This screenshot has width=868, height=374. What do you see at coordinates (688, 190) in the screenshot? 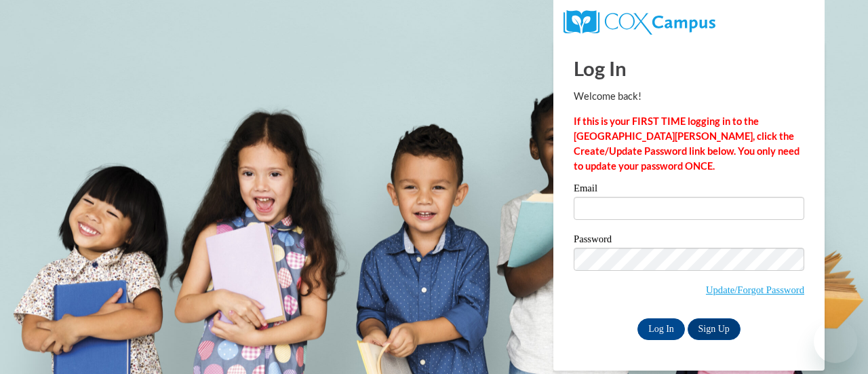
I see `label: Email` at bounding box center [688, 190].